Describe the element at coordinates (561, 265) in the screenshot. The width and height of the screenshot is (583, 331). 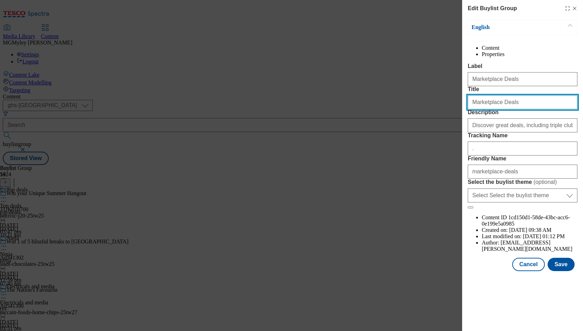
I see `button: Save` at that location.